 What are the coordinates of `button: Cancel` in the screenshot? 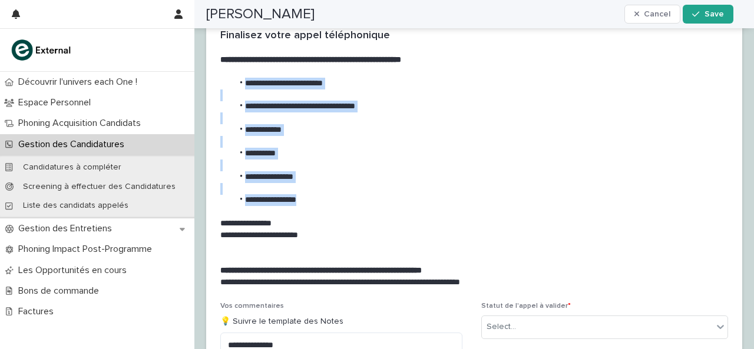 It's located at (653, 14).